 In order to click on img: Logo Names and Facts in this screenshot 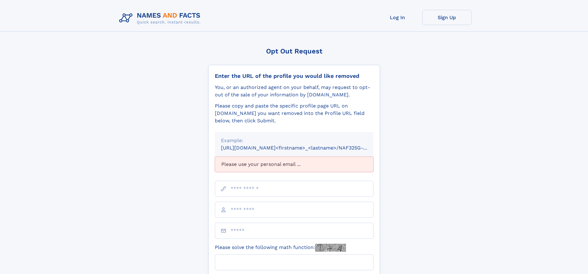, I will do `click(161, 18)`.